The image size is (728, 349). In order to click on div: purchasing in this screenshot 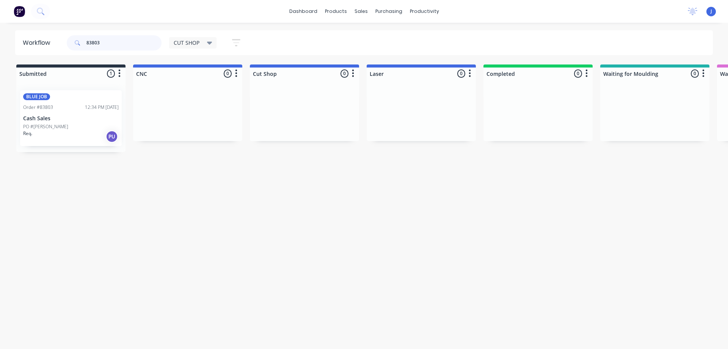, I will do `click(389, 11)`.